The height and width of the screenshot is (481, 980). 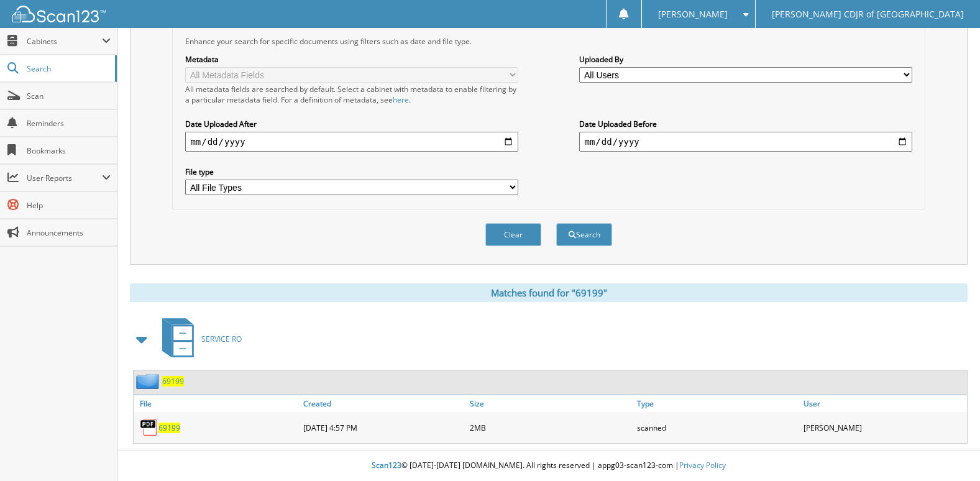 I want to click on span: User Reports, so click(x=64, y=177).